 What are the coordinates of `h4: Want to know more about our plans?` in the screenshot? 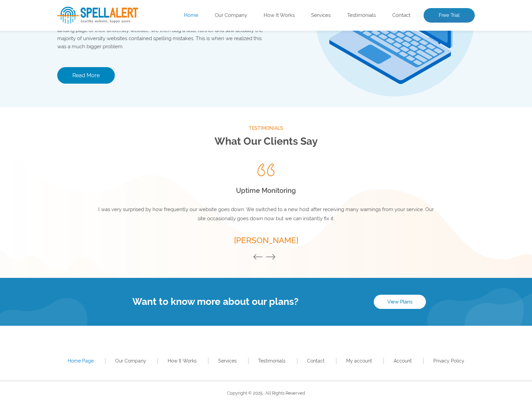 It's located at (216, 301).